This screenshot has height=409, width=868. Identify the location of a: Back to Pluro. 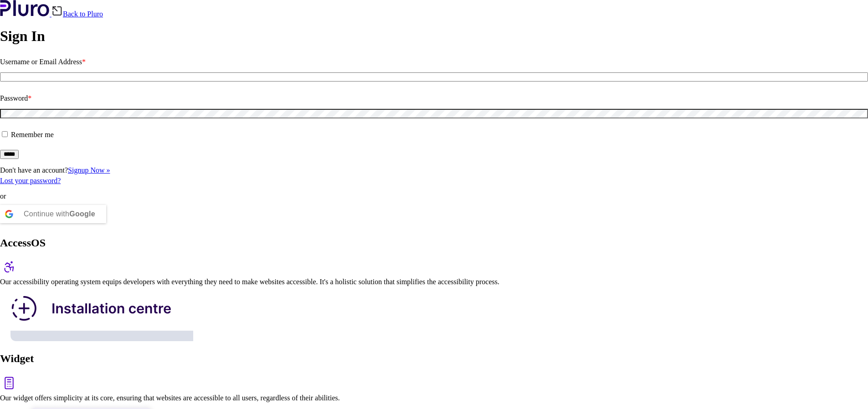
(77, 14).